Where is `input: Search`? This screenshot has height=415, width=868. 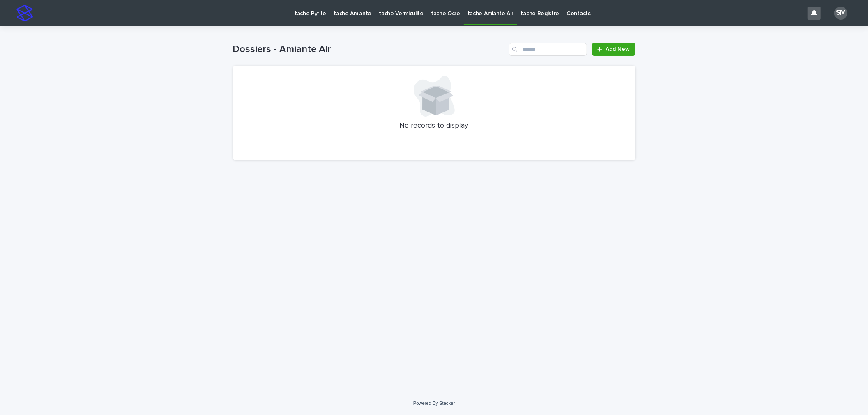
input: Search is located at coordinates (548, 50).